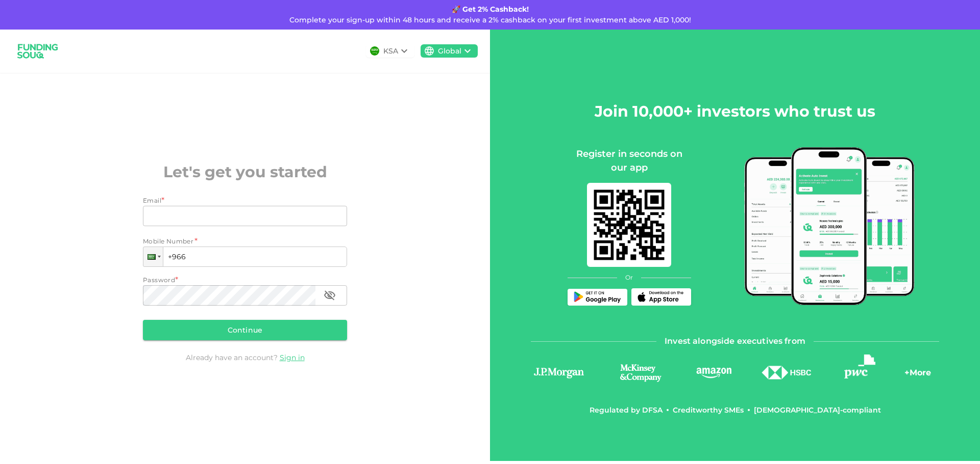 This screenshot has height=464, width=980. What do you see at coordinates (245, 172) in the screenshot?
I see `h2: Let's get you started` at bounding box center [245, 172].